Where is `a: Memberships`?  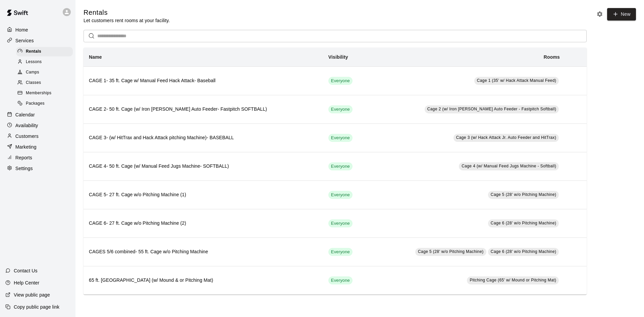
a: Memberships is located at coordinates (46, 93).